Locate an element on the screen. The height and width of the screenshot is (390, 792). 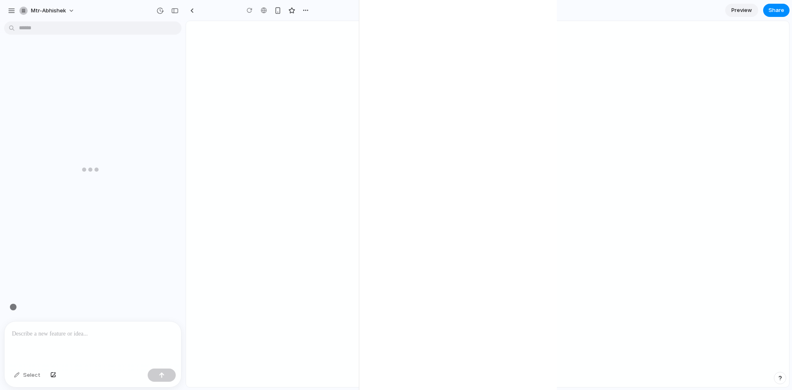
span: mtr-abhishek is located at coordinates (48, 11).